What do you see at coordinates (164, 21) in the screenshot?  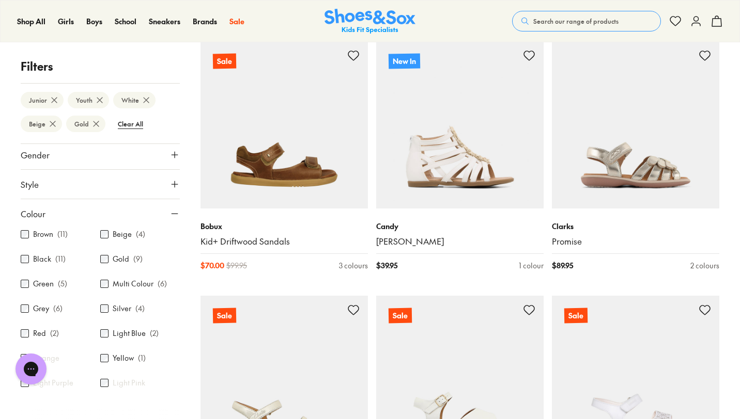 I see `a: Sneakers` at bounding box center [164, 21].